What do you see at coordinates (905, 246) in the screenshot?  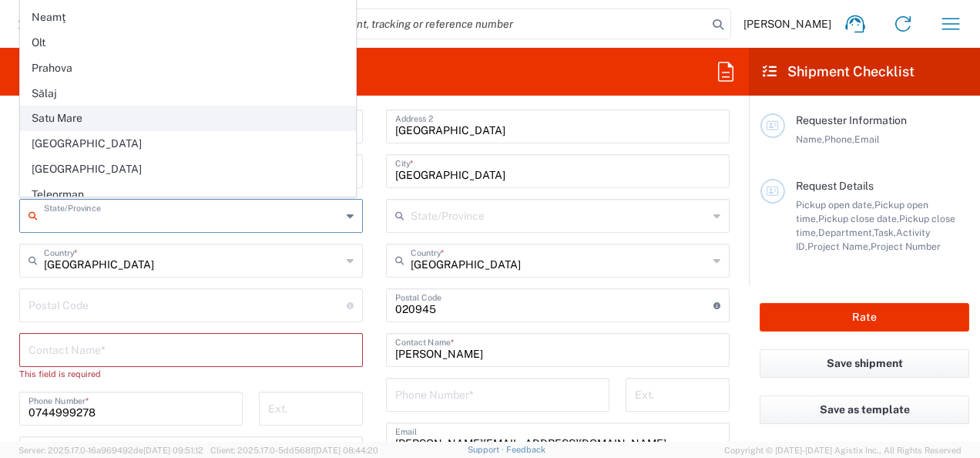 I see `span: Project Number` at bounding box center [905, 246].